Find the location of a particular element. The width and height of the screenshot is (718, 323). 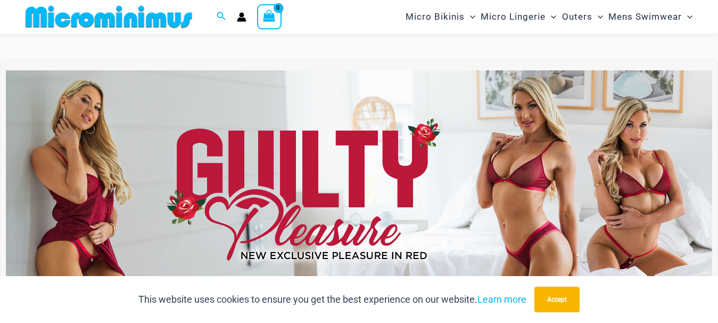

a: Mens SwimwearMenu ToggleMenu Toggle is located at coordinates (651, 17).